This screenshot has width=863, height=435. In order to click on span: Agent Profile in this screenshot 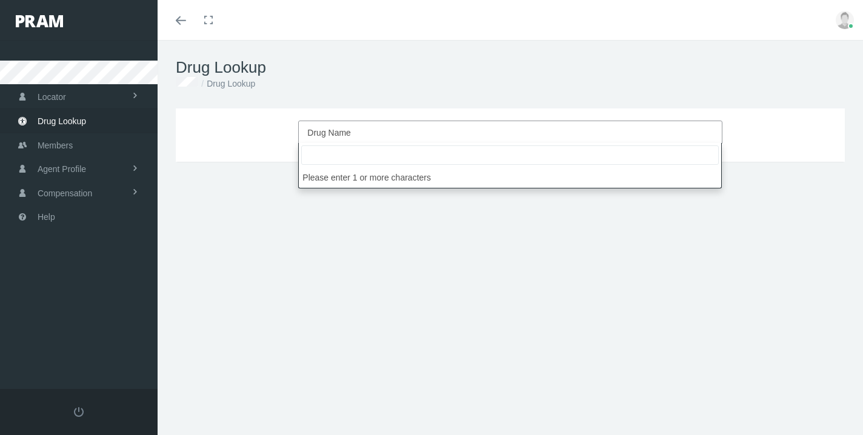, I will do `click(62, 169)`.